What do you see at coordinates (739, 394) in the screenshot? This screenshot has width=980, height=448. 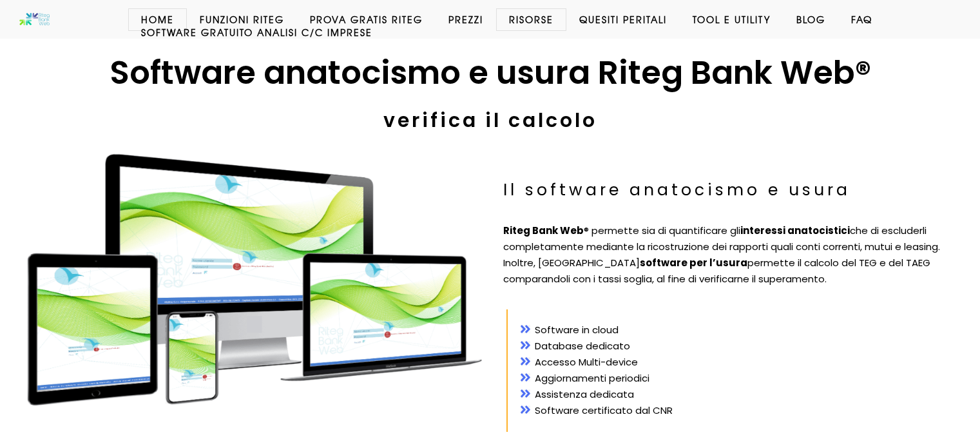 I see `li: Assistenza dedicata` at bounding box center [739, 394].